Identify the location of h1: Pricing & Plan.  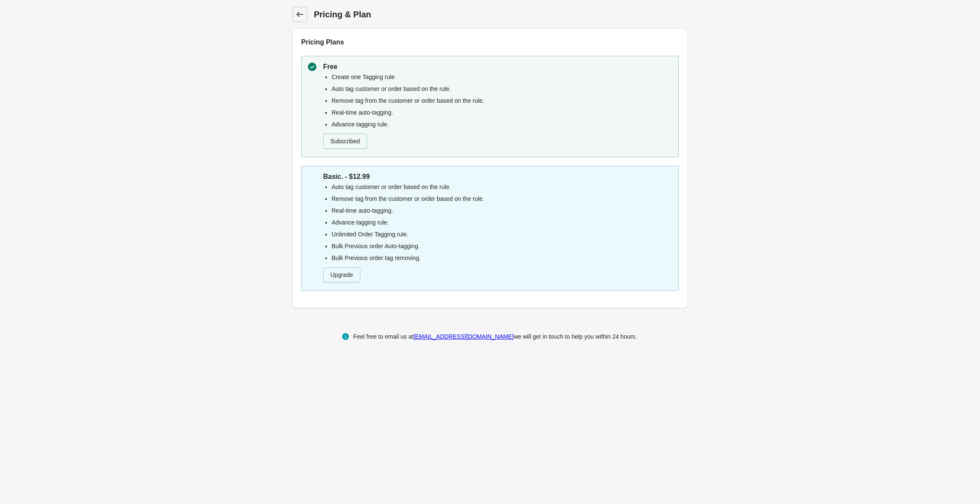
(500, 15).